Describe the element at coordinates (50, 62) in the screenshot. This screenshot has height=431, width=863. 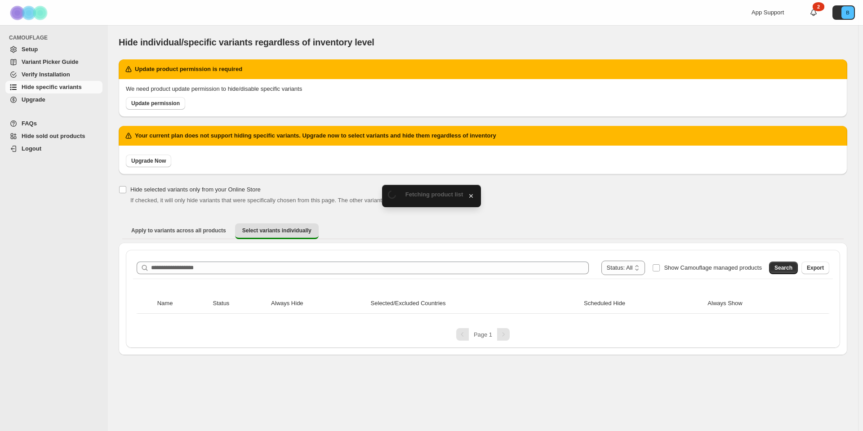
I see `span: Variant Picker Guide` at that location.